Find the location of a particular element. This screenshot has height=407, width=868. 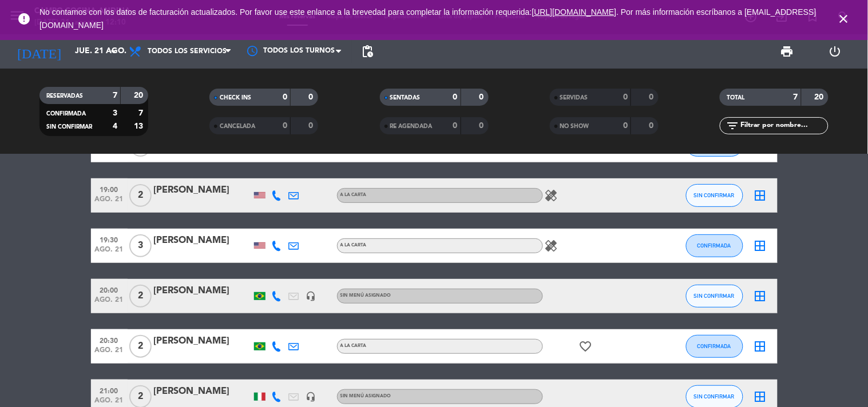

strong: 4 is located at coordinates (115, 127).